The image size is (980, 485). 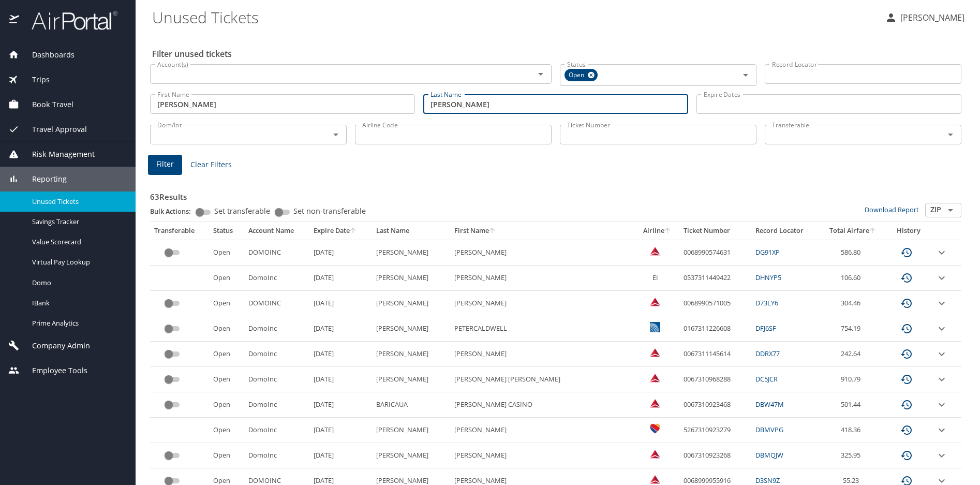 What do you see at coordinates (767, 480) in the screenshot?
I see `a: D3SN9Z` at bounding box center [767, 480].